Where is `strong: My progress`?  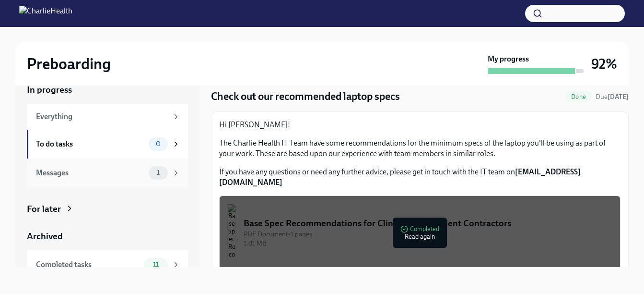 strong: My progress is located at coordinates (508, 59).